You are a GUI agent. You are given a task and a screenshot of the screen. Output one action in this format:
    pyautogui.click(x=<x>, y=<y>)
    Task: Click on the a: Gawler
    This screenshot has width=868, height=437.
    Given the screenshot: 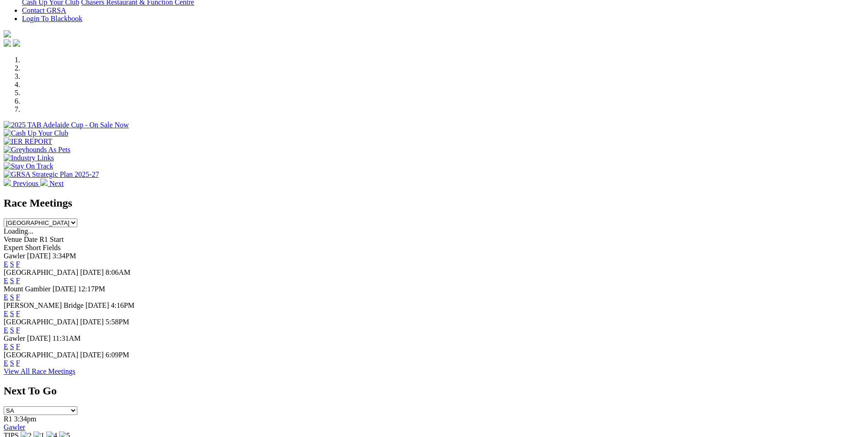 What is the action you would take?
    pyautogui.click(x=14, y=427)
    